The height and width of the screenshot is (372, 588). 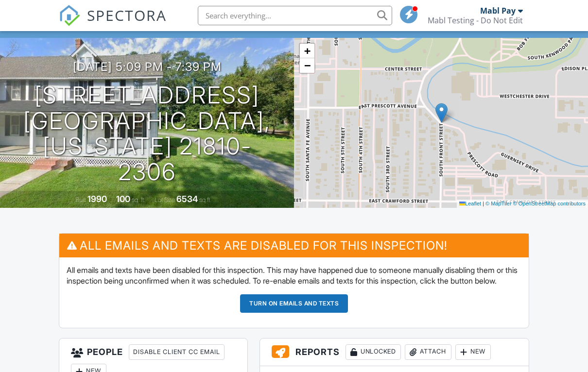 What do you see at coordinates (127, 15) in the screenshot?
I see `span: SPECTORA` at bounding box center [127, 15].